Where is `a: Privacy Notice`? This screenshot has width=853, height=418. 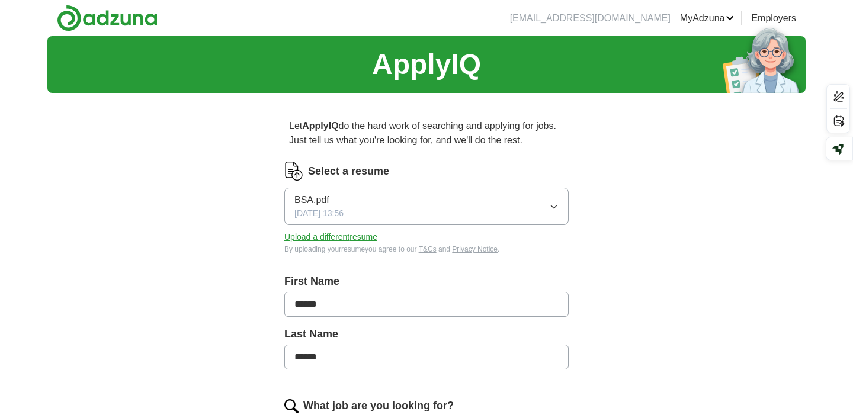
a: Privacy Notice is located at coordinates (475, 249).